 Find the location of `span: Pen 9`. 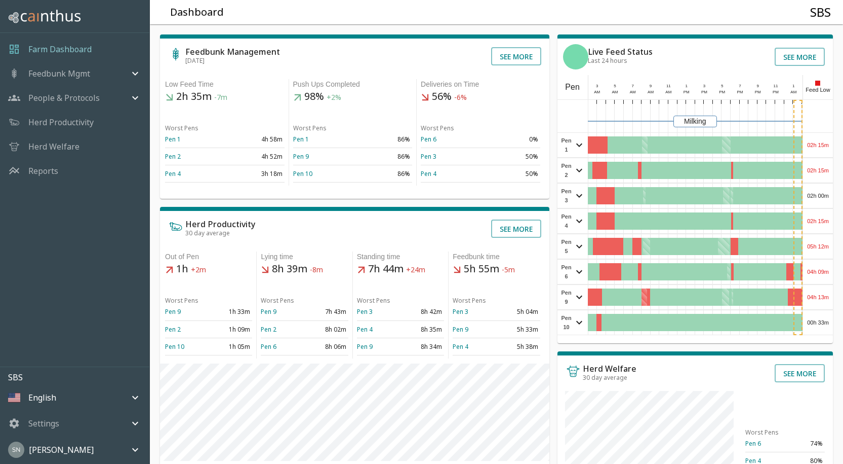

span: Pen 9 is located at coordinates (567, 297).